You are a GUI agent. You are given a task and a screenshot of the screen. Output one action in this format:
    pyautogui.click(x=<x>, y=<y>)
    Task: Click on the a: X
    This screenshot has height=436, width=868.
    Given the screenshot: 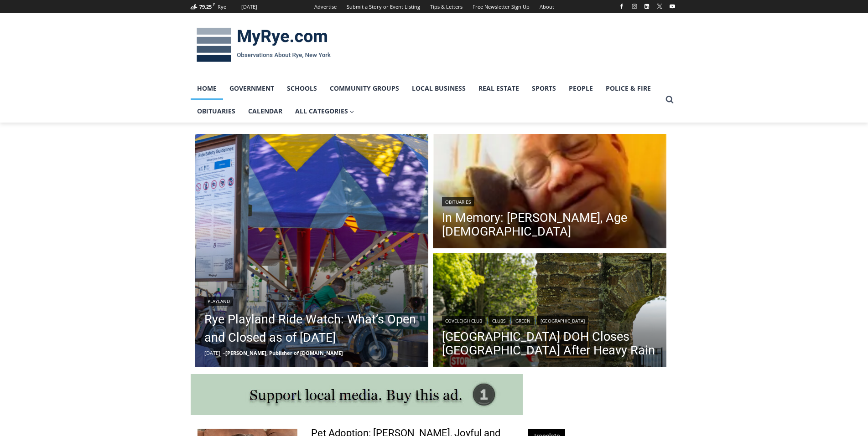 What is the action you would take?
    pyautogui.click(x=659, y=6)
    